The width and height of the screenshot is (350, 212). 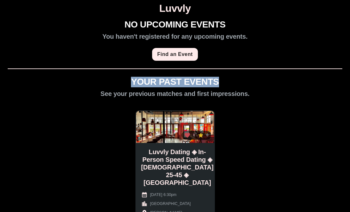 What do you see at coordinates (175, 54) in the screenshot?
I see `a: Find an Event` at bounding box center [175, 54].